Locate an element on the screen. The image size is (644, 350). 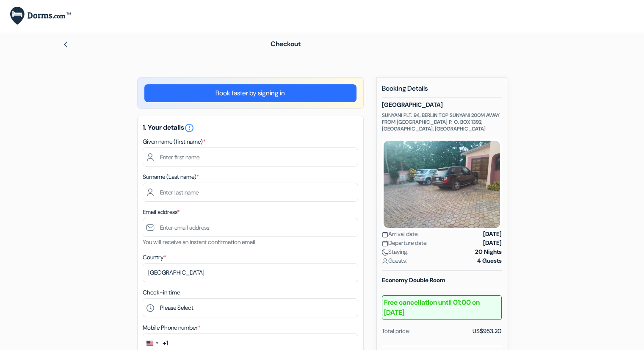
div: +1 is located at coordinates (165, 343).